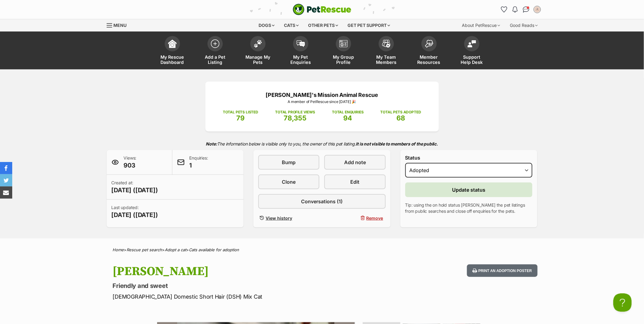 The image size is (644, 324). What do you see at coordinates (515, 9) in the screenshot?
I see `button: Notifications` at bounding box center [515, 9].